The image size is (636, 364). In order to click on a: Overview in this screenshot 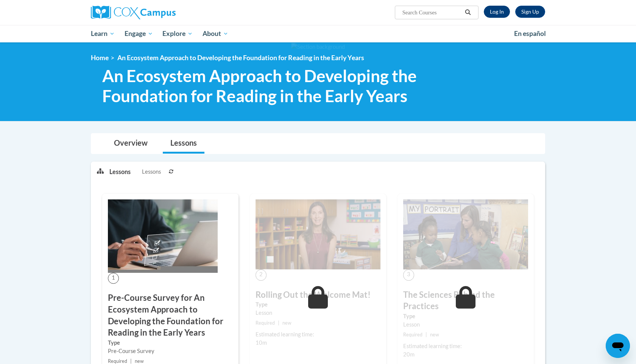, I will do `click(130, 143)`.